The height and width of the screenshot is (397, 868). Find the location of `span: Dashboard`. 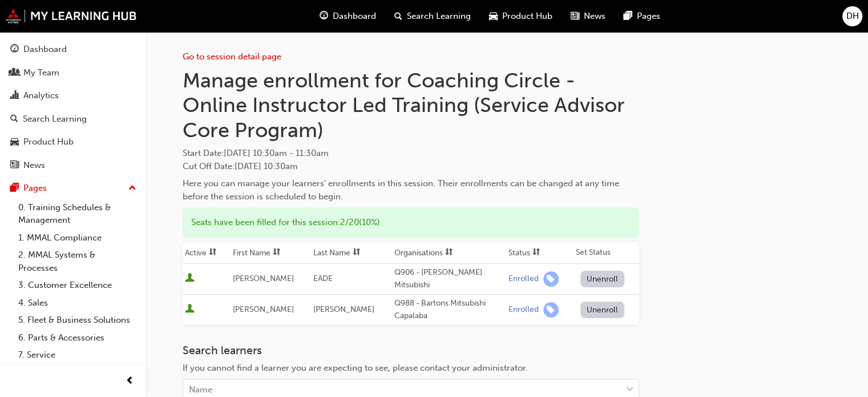

span: Dashboard is located at coordinates (354, 16).